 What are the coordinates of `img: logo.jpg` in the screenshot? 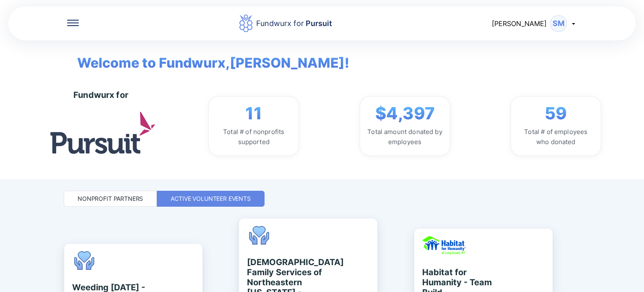 It's located at (103, 132).